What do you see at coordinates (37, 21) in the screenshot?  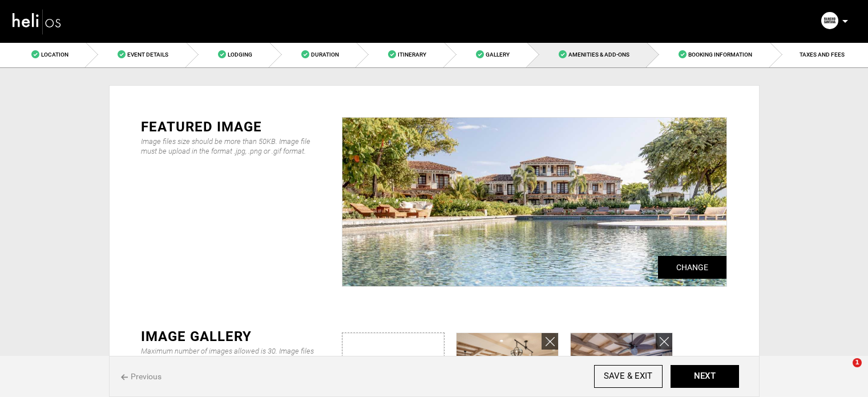 I see `img: heli-logo` at bounding box center [37, 21].